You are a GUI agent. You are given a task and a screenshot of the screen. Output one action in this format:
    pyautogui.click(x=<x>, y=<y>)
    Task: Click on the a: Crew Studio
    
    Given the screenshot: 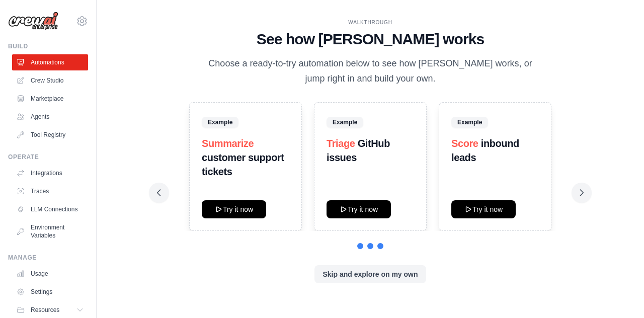 What is the action you would take?
    pyautogui.click(x=50, y=81)
    